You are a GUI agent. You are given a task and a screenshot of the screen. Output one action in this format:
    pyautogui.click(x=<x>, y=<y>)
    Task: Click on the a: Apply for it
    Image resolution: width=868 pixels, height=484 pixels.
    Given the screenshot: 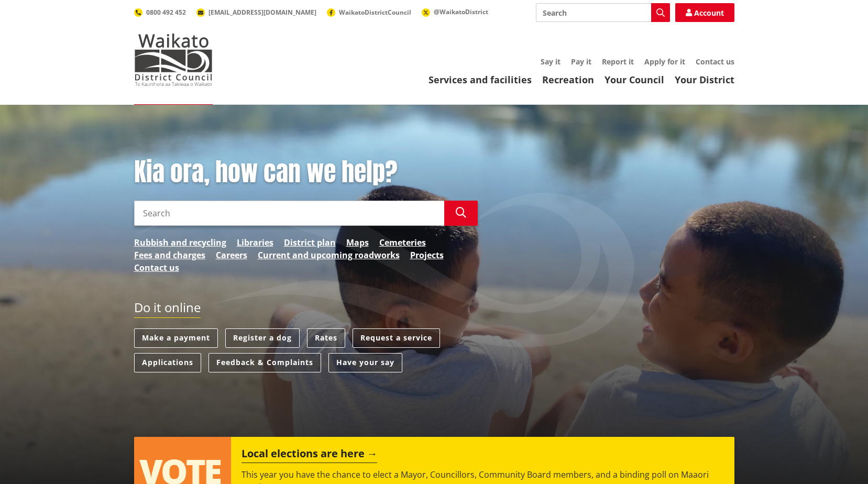 What is the action you would take?
    pyautogui.click(x=665, y=61)
    